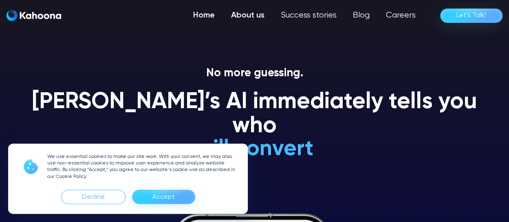  What do you see at coordinates (143, 166) in the screenshot?
I see `p: We use essential cookies to make our site work. With your consent, we may also use non-essential ...` at bounding box center [143, 166].